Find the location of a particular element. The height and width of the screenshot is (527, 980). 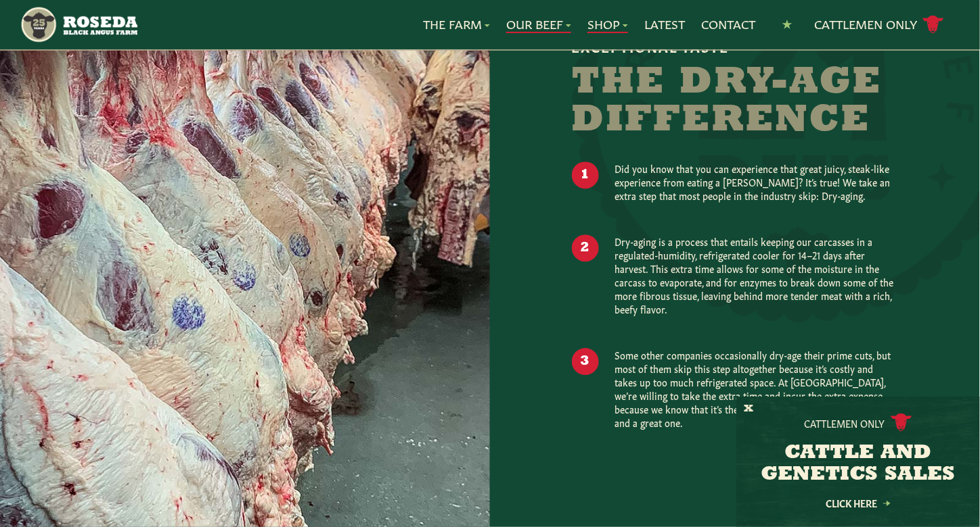

h3: CATTLE AND GENETICS SALES is located at coordinates (858, 465).